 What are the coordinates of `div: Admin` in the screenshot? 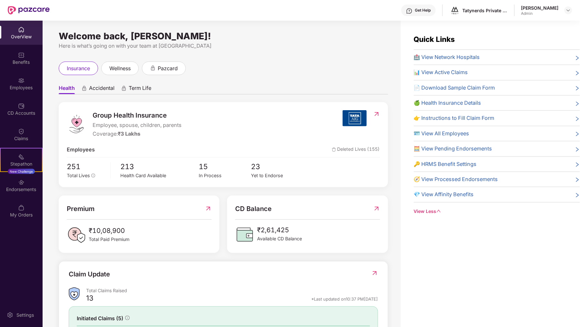 It's located at (540, 14).